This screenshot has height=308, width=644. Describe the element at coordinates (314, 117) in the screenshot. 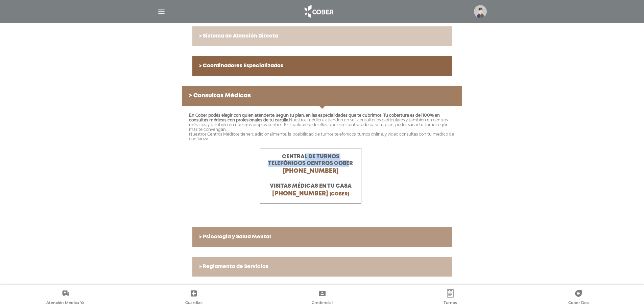

I see `span: En Cober podés elegir con quien atenderte, según tu plan, en las especialidades que te cubrimos. ...` at that location.